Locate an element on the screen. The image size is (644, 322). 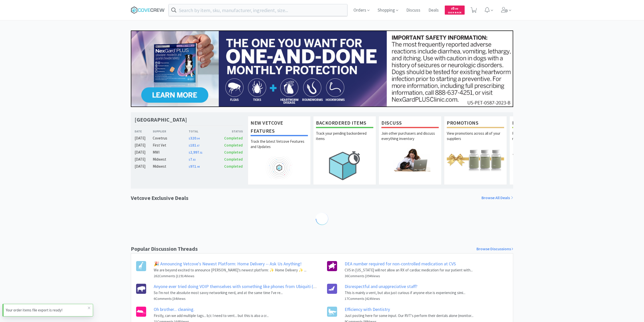
span: 320 is located at coordinates (194, 138).